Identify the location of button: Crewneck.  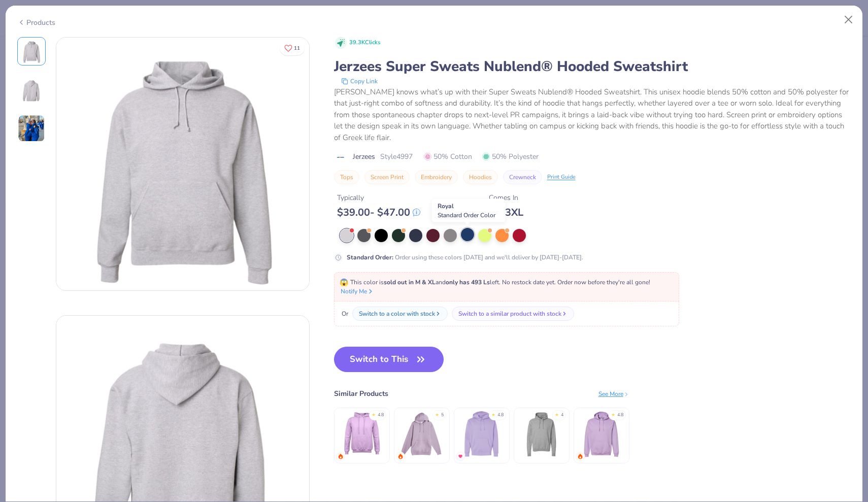
(522, 177).